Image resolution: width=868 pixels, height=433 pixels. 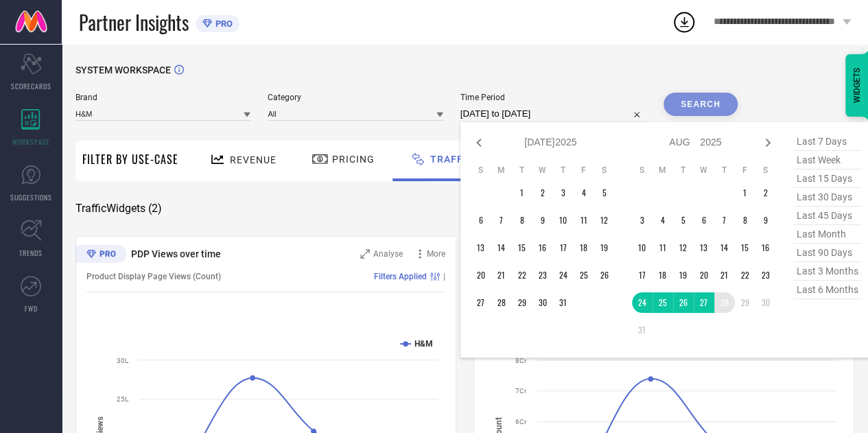 I want to click on span: last 45 days, so click(x=827, y=215).